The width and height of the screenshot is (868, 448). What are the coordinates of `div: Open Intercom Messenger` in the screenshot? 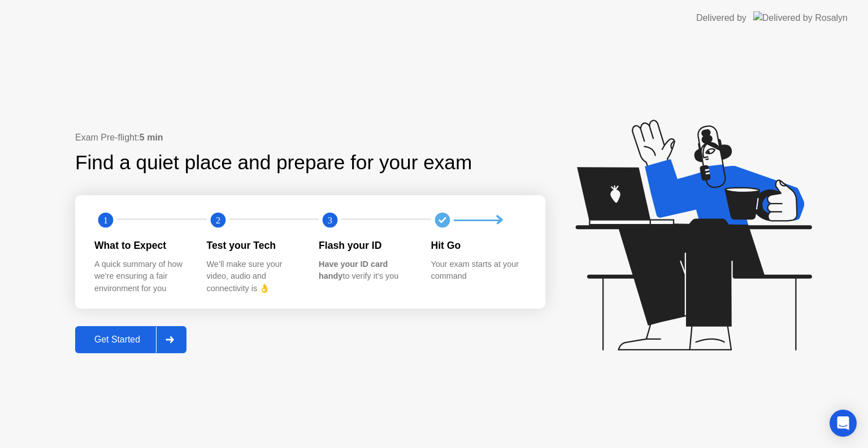 It's located at (844, 424).